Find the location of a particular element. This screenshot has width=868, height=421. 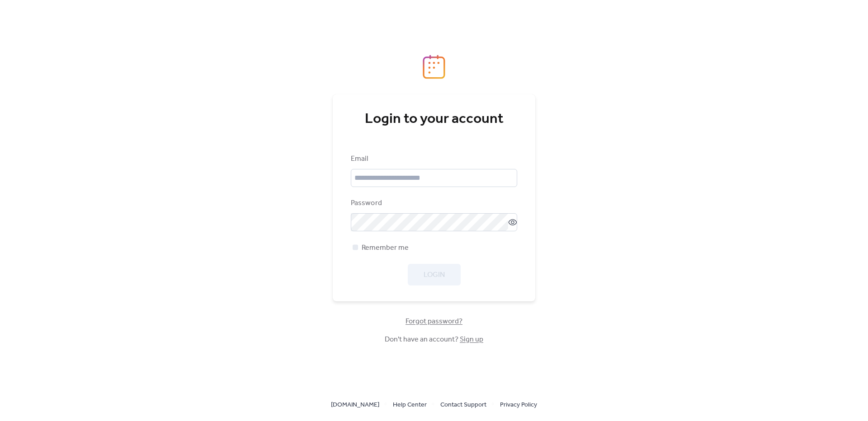

a: Privacy Policy is located at coordinates (519, 405).